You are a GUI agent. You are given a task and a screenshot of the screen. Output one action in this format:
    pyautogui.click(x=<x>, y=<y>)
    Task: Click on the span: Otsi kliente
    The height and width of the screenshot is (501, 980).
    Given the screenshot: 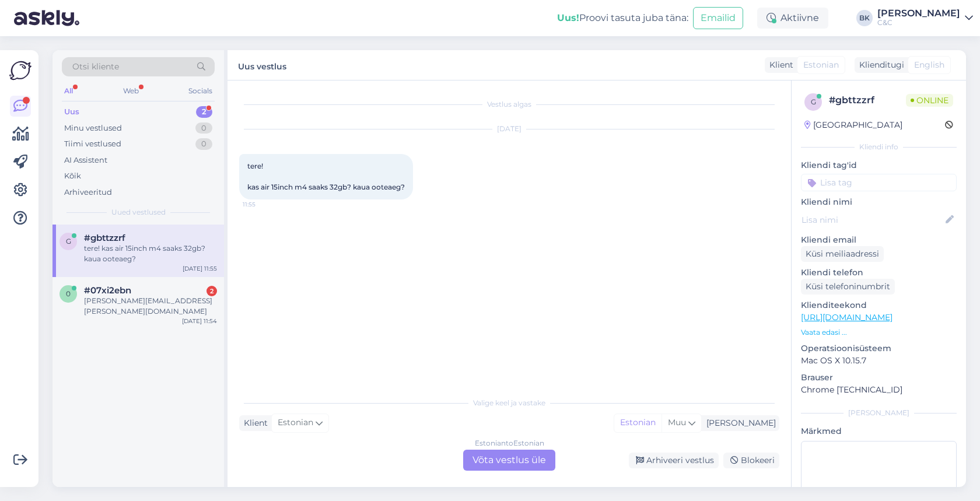 What is the action you would take?
    pyautogui.click(x=96, y=66)
    